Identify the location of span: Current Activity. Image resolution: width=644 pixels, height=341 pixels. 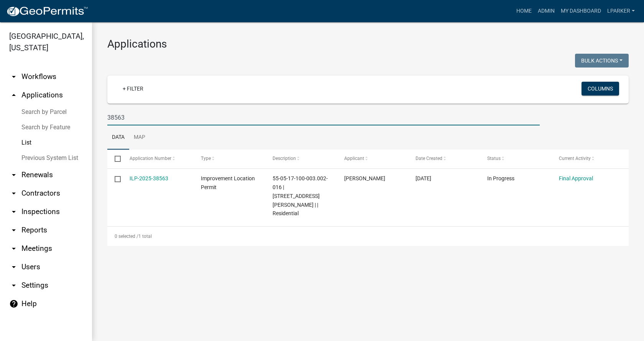
(575, 159).